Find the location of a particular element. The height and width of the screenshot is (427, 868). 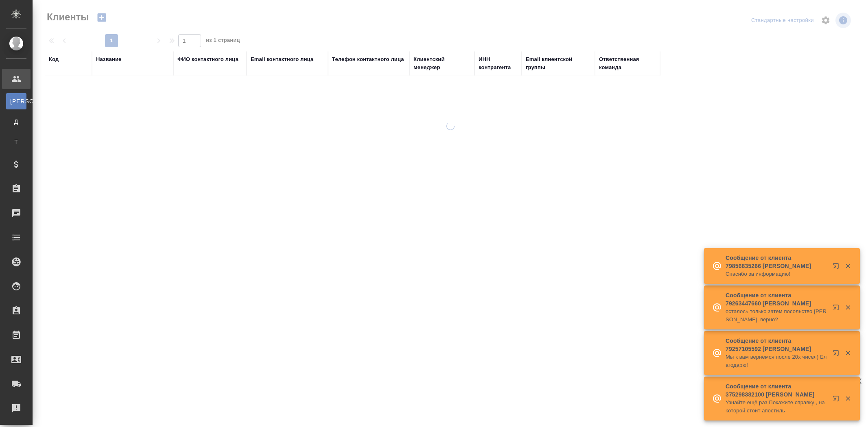

span: Д is located at coordinates (16, 122).